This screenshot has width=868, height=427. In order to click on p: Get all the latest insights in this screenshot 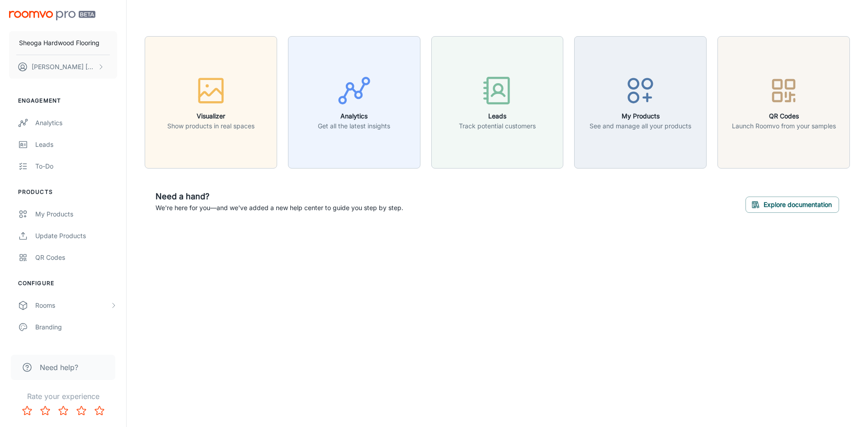, I will do `click(354, 126)`.